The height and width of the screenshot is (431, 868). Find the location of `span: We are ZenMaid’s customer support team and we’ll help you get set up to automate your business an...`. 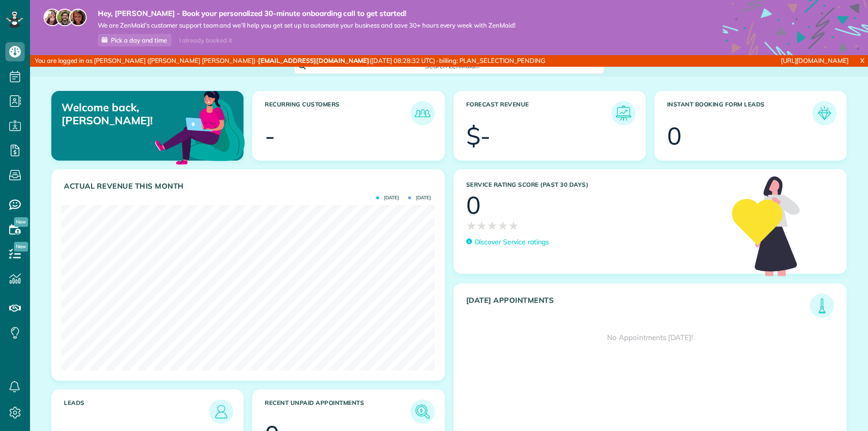

span: We are ZenMaid’s customer support team and we’ll help you get set up to automate your business an... is located at coordinates (306, 25).